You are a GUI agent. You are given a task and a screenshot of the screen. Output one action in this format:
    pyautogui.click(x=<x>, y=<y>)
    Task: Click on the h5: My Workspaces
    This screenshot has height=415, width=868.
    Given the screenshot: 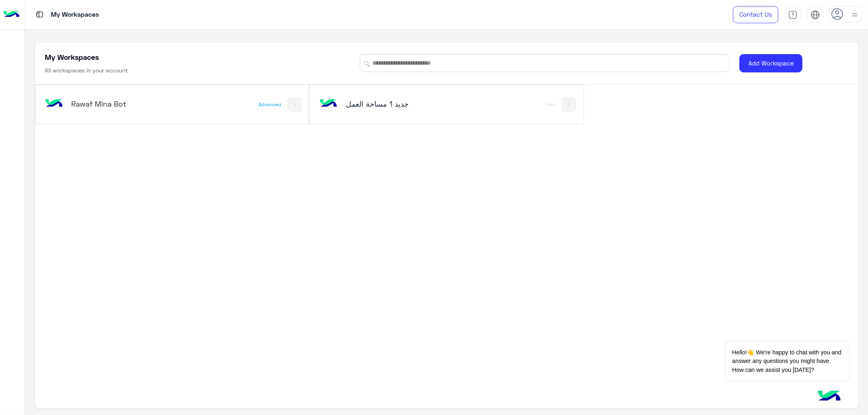 What is the action you would take?
    pyautogui.click(x=71, y=57)
    